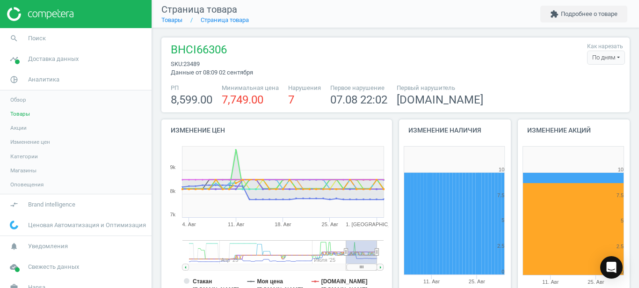 This screenshot has height=288, width=639. Describe the element at coordinates (611, 267) in the screenshot. I see `div: Open Intercom Messenger` at that location.